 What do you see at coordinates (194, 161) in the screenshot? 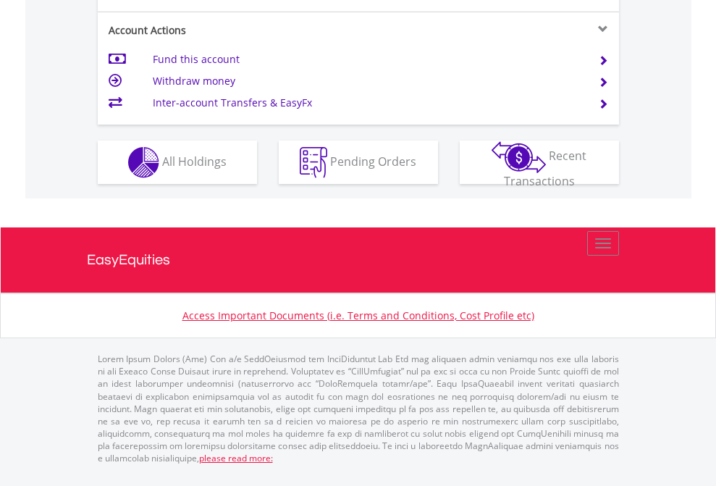
I see `span: All Holdings` at bounding box center [194, 161].